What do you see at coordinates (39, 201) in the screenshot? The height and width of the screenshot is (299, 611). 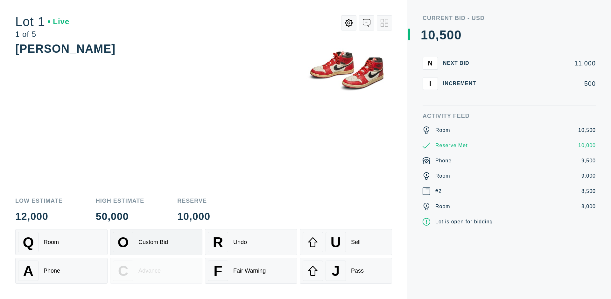 I see `div: Low Estimate` at bounding box center [39, 201].